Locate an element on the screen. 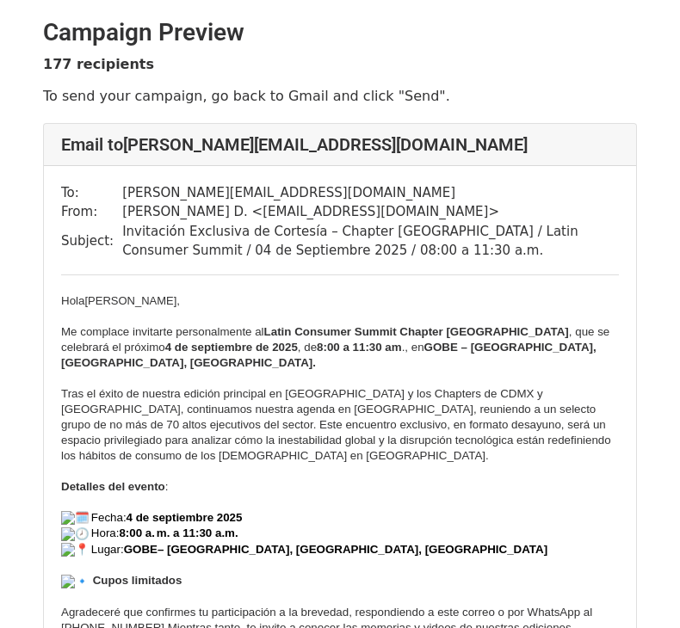 The width and height of the screenshot is (680, 628). span: Hora: is located at coordinates (123, 533).